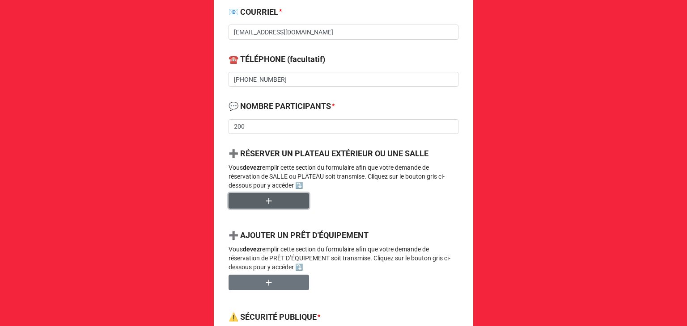 This screenshot has height=326, width=687. I want to click on label: 💬 NOMBRE PARTICIPANTS, so click(279, 106).